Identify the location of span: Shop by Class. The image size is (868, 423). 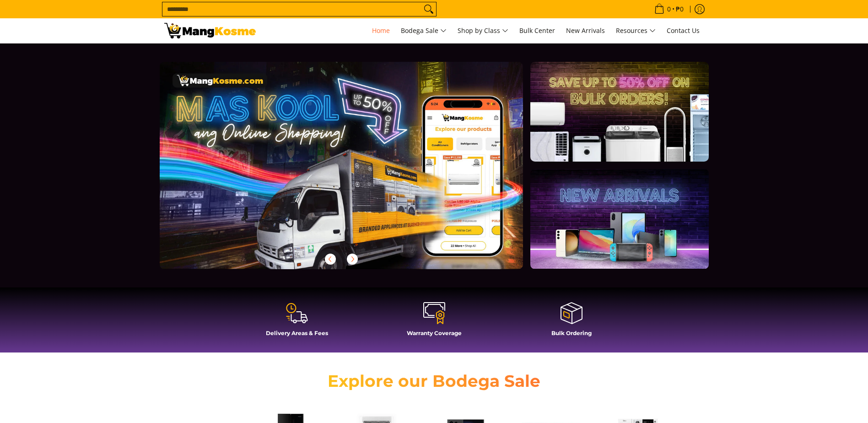
(483, 31).